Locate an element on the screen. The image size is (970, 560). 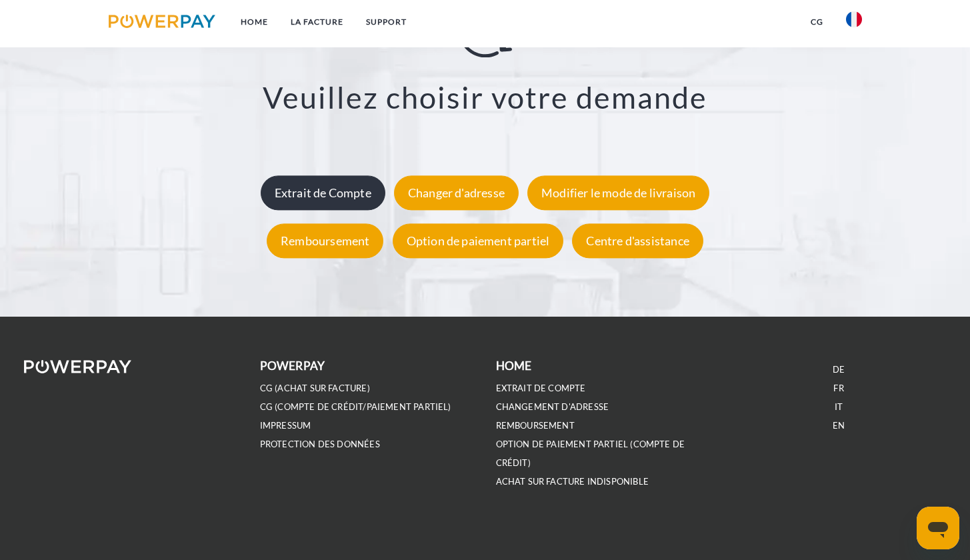
a: Centre d'assistance is located at coordinates (638, 241).